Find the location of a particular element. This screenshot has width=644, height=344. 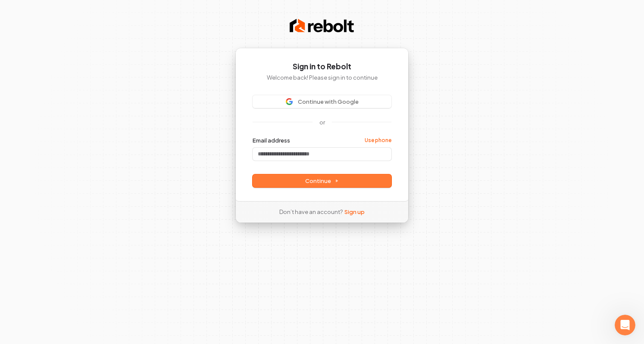

p: or is located at coordinates (322, 122).